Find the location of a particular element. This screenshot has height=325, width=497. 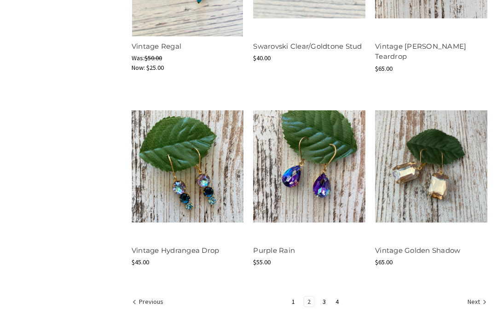

a: Swarovski Clear/Goldtone Stud is located at coordinates (307, 46).